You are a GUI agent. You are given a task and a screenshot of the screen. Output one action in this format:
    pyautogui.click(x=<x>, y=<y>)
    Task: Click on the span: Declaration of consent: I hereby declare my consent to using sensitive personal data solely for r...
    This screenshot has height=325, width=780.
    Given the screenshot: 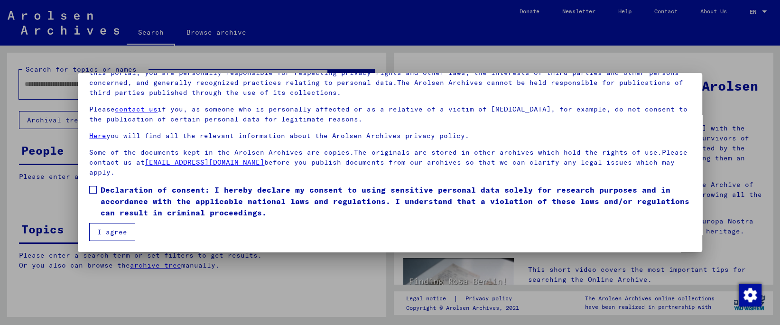 What is the action you would take?
    pyautogui.click(x=395, y=201)
    